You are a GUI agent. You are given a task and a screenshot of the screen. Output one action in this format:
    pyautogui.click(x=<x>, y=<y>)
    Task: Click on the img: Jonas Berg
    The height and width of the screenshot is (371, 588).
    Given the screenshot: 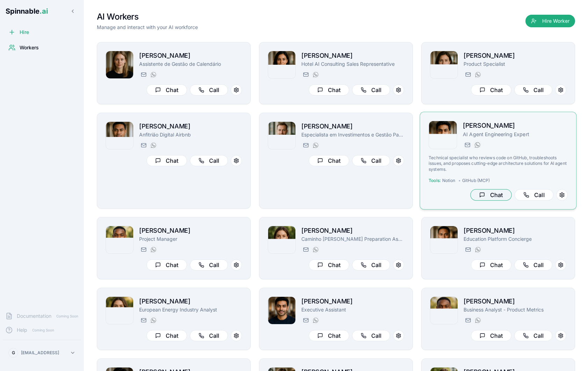 What is the action you would take?
    pyautogui.click(x=444, y=310)
    